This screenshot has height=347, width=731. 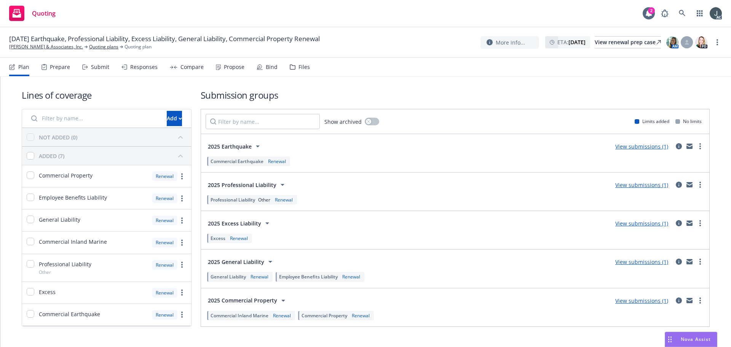 What do you see at coordinates (113, 137) in the screenshot?
I see `button: NOT ADDED (0)` at bounding box center [113, 137].